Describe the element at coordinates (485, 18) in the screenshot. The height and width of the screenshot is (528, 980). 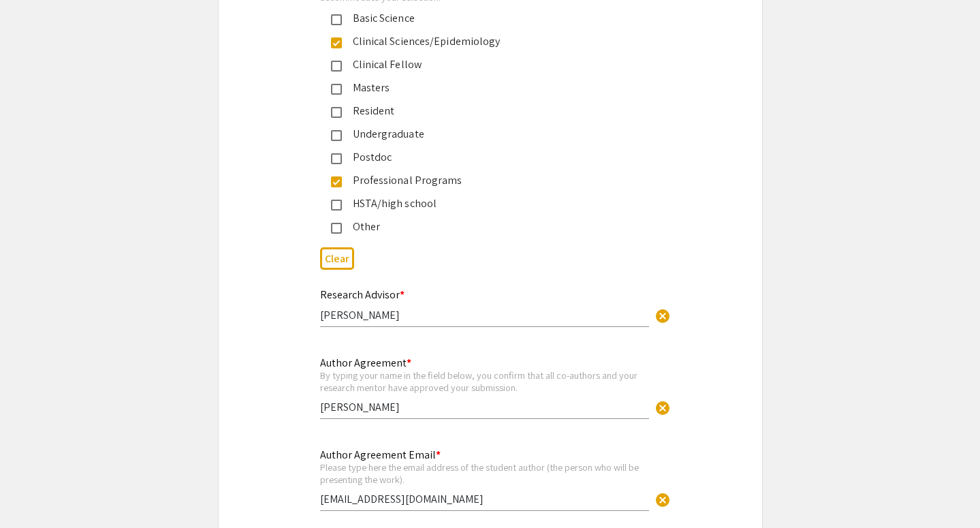
I see `div: Basic Science` at that location.